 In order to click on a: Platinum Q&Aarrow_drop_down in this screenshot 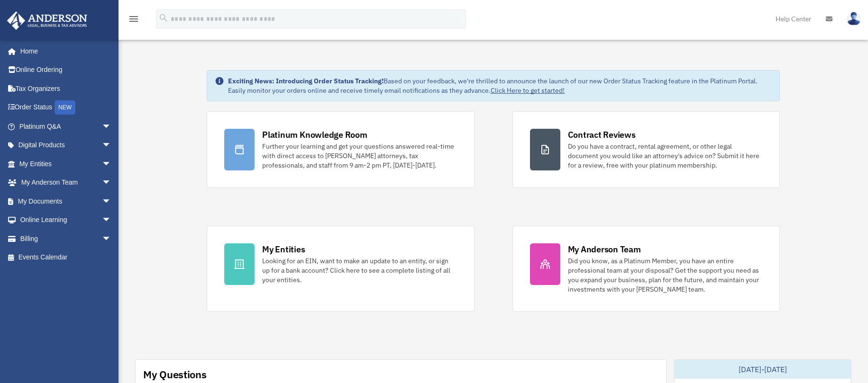, I will do `click(66, 126)`.